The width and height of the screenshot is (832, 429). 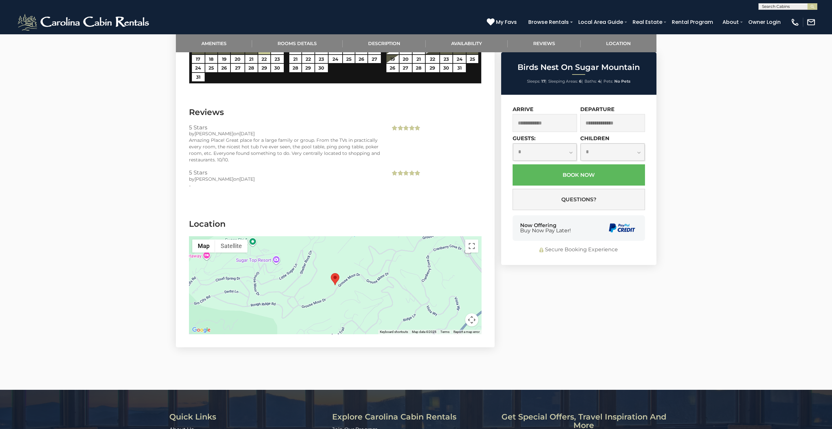 What do you see at coordinates (472, 320) in the screenshot?
I see `button: Map camera controls` at bounding box center [472, 320].